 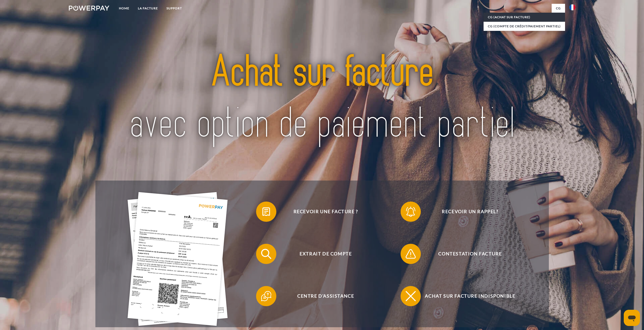 I want to click on img: qb_warning.svg, so click(x=411, y=254).